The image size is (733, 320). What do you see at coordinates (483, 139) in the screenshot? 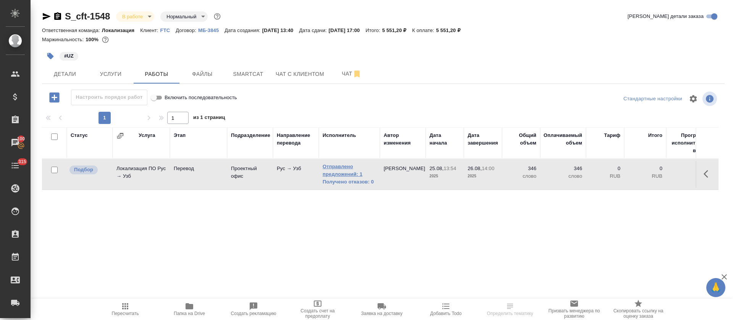
I see `div: Дата завершения` at bounding box center [483, 139].